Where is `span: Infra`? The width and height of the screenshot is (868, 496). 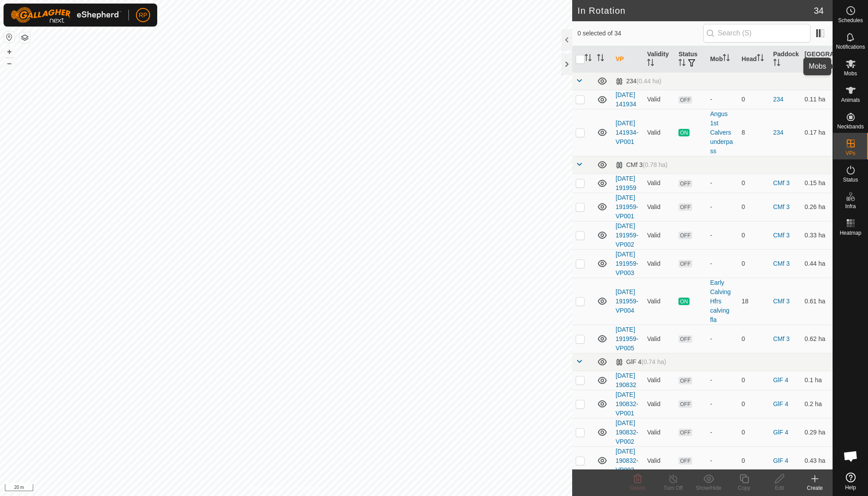
span: Infra is located at coordinates (851, 206).